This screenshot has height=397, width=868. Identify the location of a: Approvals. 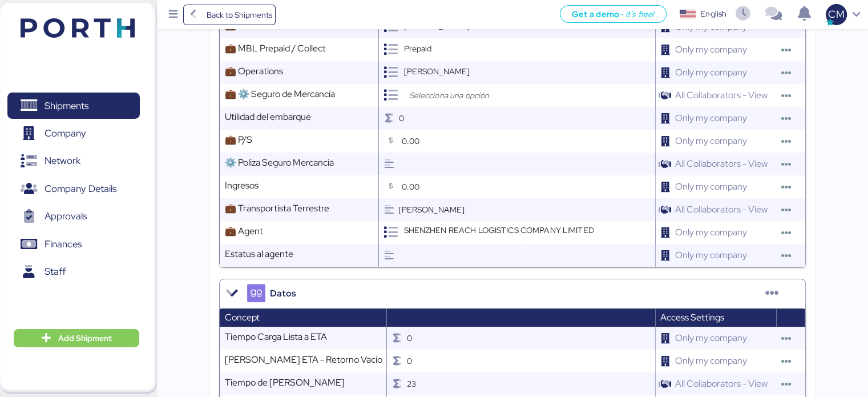
(74, 216).